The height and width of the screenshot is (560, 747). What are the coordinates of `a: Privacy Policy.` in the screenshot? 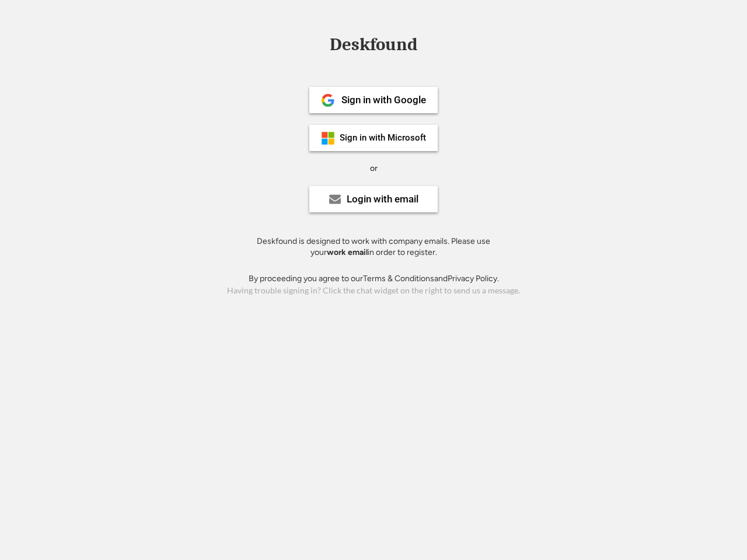 It's located at (473, 278).